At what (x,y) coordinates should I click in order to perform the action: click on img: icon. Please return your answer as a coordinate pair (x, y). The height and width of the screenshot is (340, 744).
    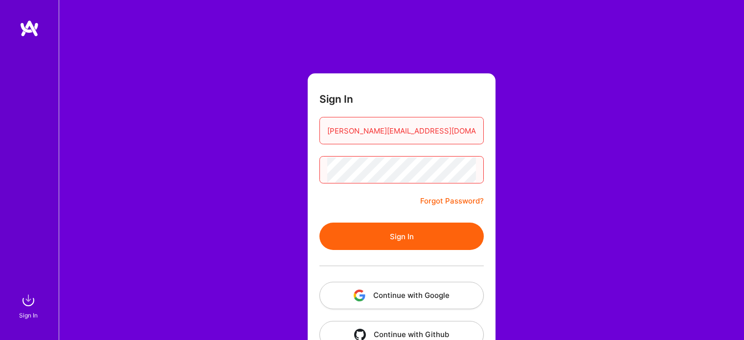
    Looking at the image, I should click on (360, 295).